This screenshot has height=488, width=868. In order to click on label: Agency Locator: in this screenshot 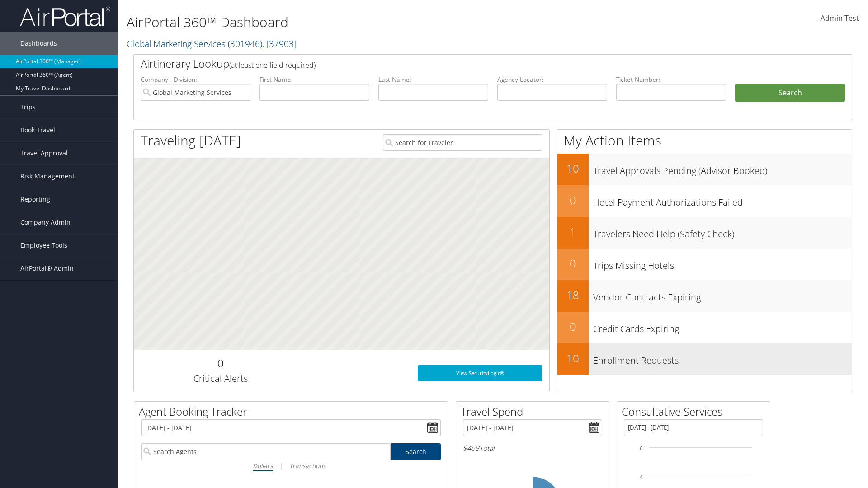, I will do `click(552, 79)`.